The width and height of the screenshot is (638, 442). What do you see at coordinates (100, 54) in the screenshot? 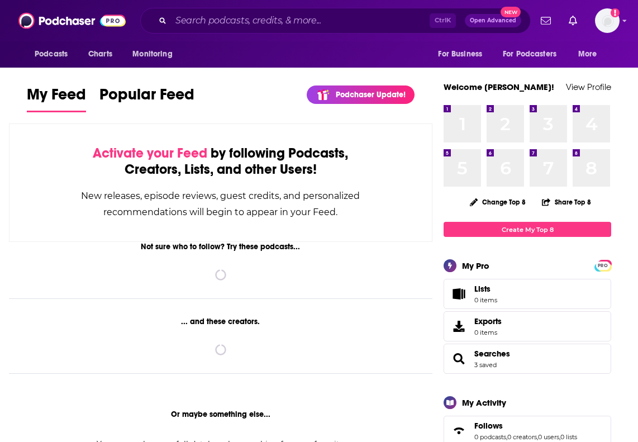
I see `span: Charts` at bounding box center [100, 54].